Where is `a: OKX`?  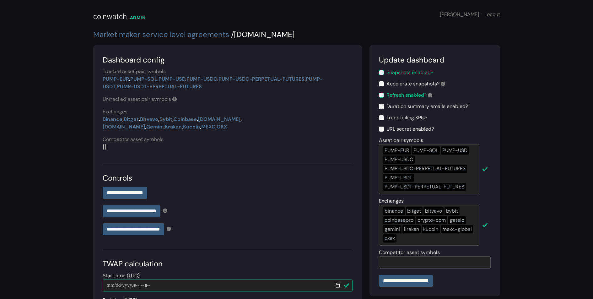 a: OKX is located at coordinates (222, 126).